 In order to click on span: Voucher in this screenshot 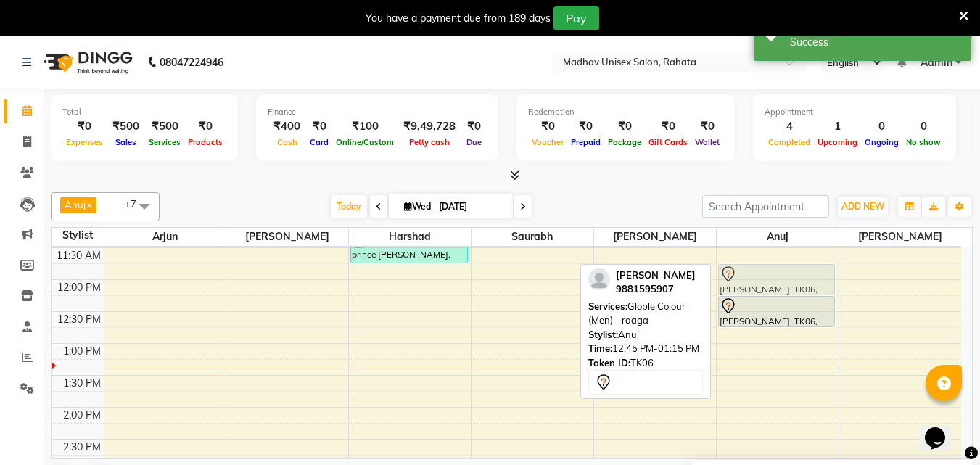, I will do `click(548, 142)`.